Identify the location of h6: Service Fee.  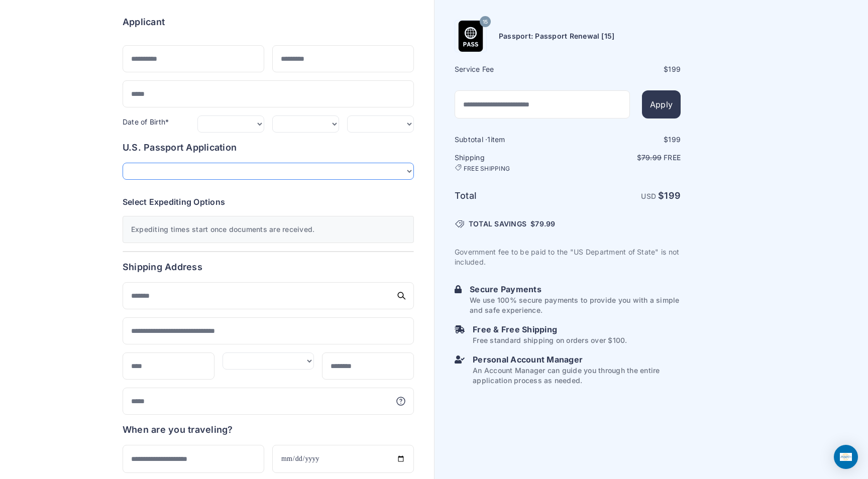
(510, 69).